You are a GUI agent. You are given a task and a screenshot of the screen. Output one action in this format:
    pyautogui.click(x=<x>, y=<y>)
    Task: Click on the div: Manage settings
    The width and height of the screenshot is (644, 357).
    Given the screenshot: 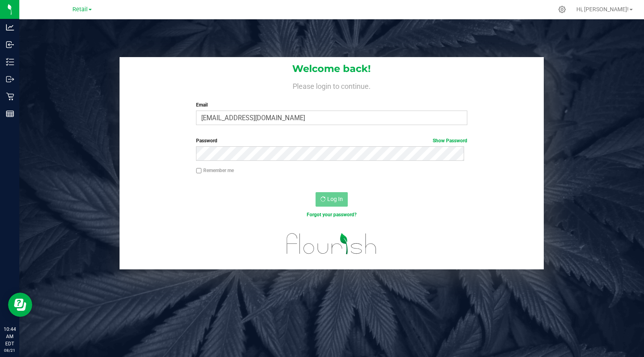 What is the action you would take?
    pyautogui.click(x=562, y=9)
    